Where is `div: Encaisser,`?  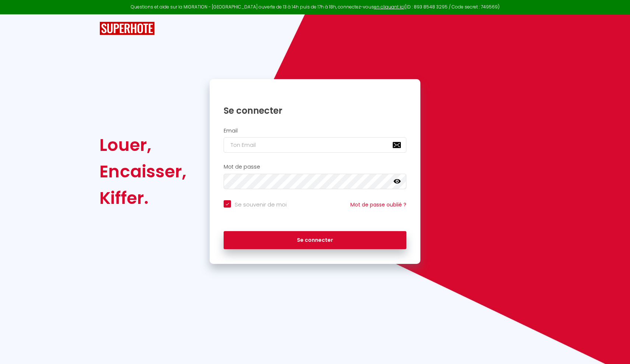
div: Encaisser, is located at coordinates (143, 171).